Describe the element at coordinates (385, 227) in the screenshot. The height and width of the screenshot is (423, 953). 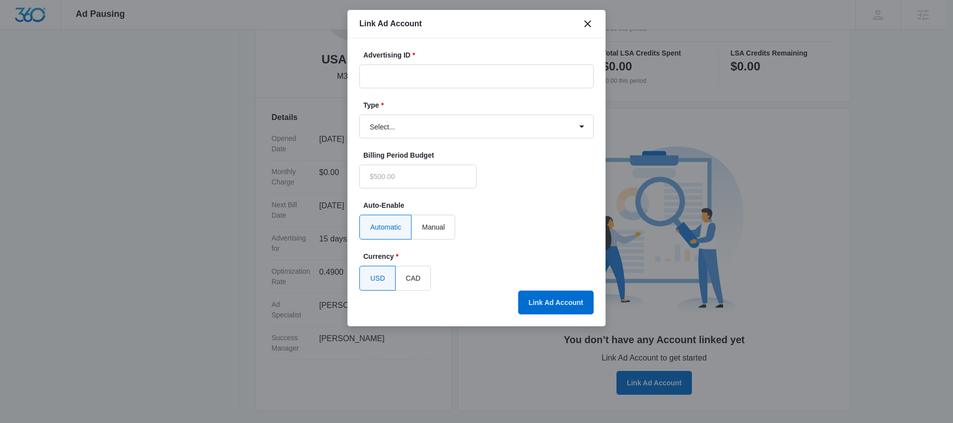
I see `label: Automatic` at that location.